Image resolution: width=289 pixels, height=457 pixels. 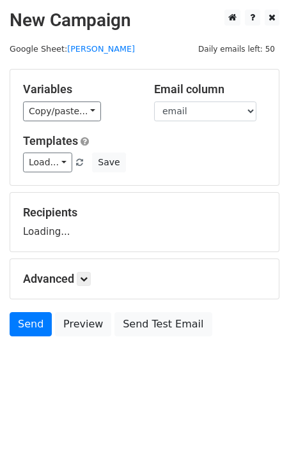 What do you see at coordinates (144, 20) in the screenshot?
I see `h2: New Campaign` at bounding box center [144, 20].